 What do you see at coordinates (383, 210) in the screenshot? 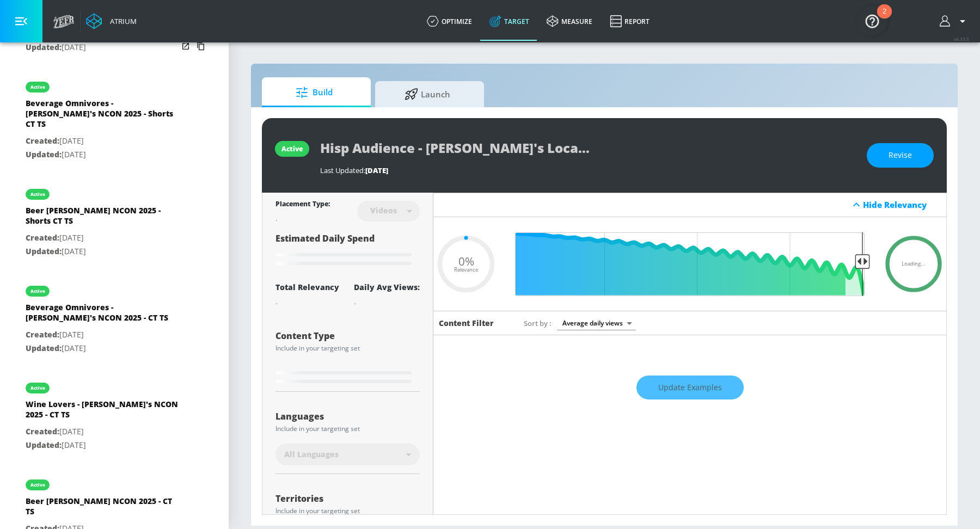
I see `div: Videos` at bounding box center [383, 210].